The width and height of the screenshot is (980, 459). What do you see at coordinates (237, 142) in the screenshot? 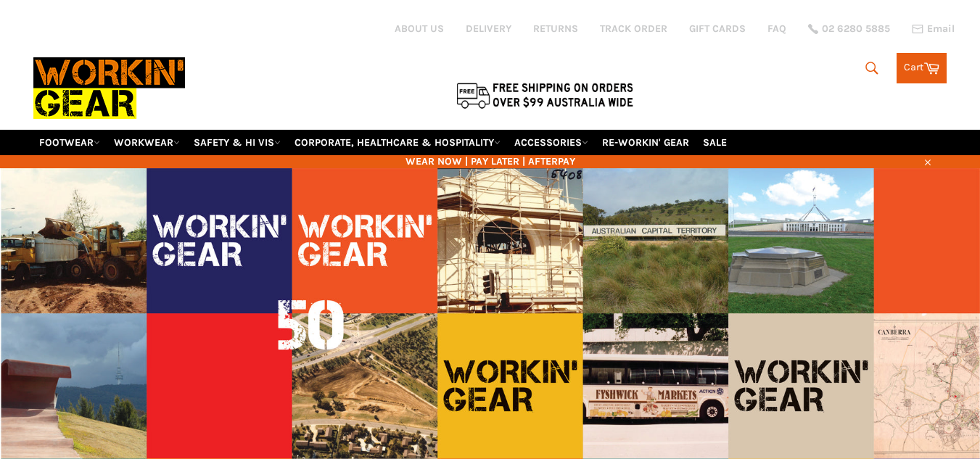
I see `a: SAFETY & HI VIS` at bounding box center [237, 142].